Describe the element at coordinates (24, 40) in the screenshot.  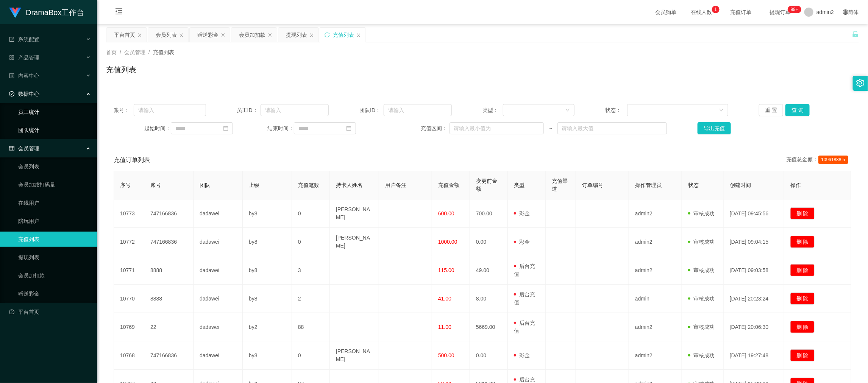
I see `span: 系统配置` at that location.